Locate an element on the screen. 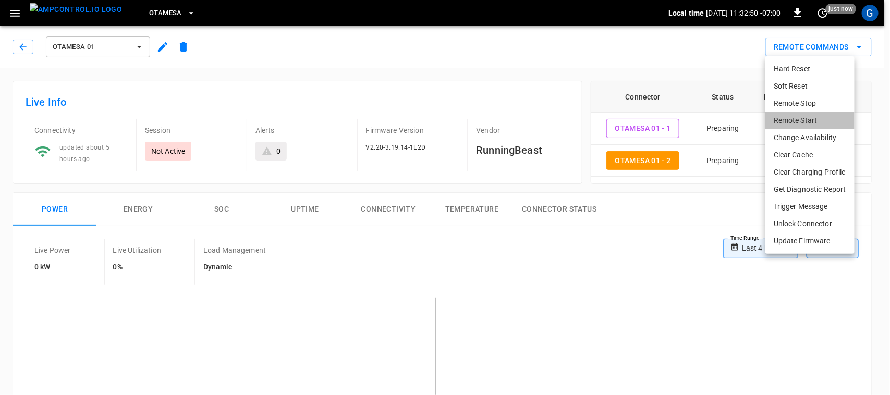 The height and width of the screenshot is (395, 890). li: Clear Charging Profile is located at coordinates (810, 172).